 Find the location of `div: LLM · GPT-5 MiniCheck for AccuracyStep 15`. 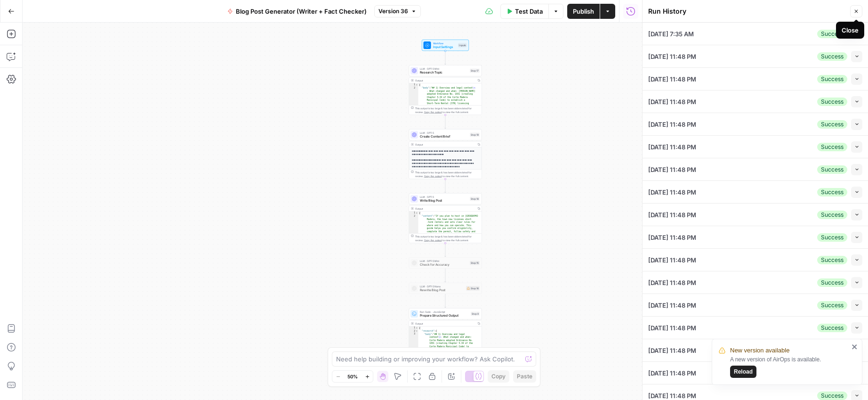

div: LLM · GPT-5 MiniCheck for AccuracyStep 15 is located at coordinates (445, 263).